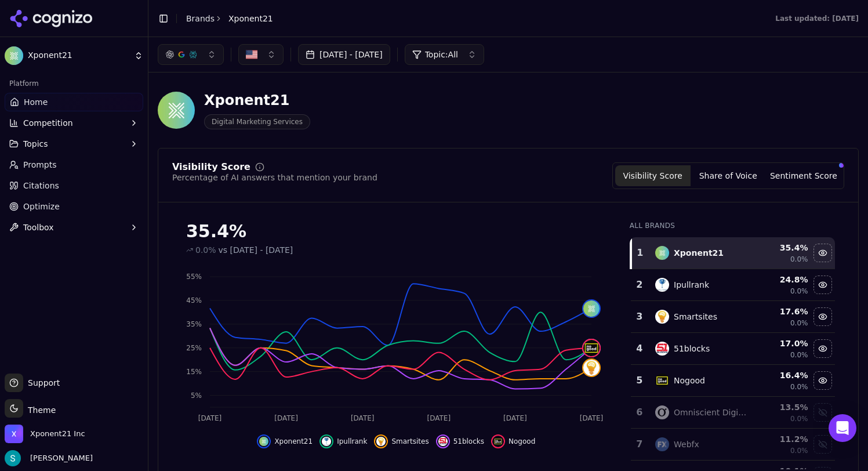 The image size is (868, 471). What do you see at coordinates (662, 413) in the screenshot?
I see `img: omniscient digital` at bounding box center [662, 413].